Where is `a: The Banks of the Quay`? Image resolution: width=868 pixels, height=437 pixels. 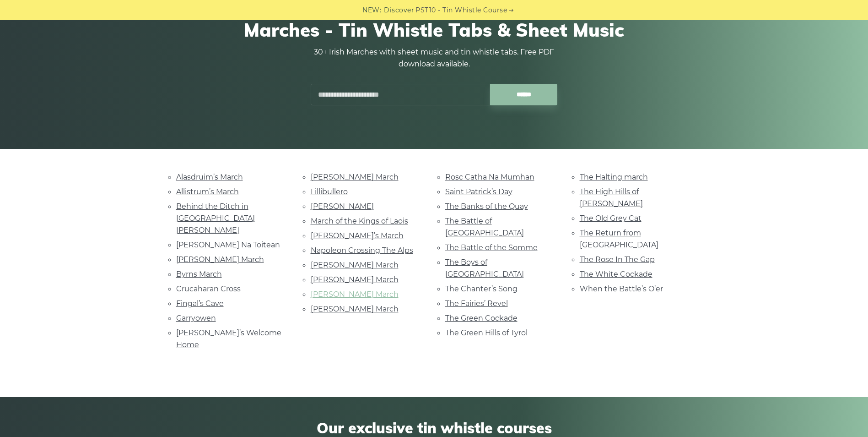
a: The Banks of the Quay is located at coordinates (486, 206).